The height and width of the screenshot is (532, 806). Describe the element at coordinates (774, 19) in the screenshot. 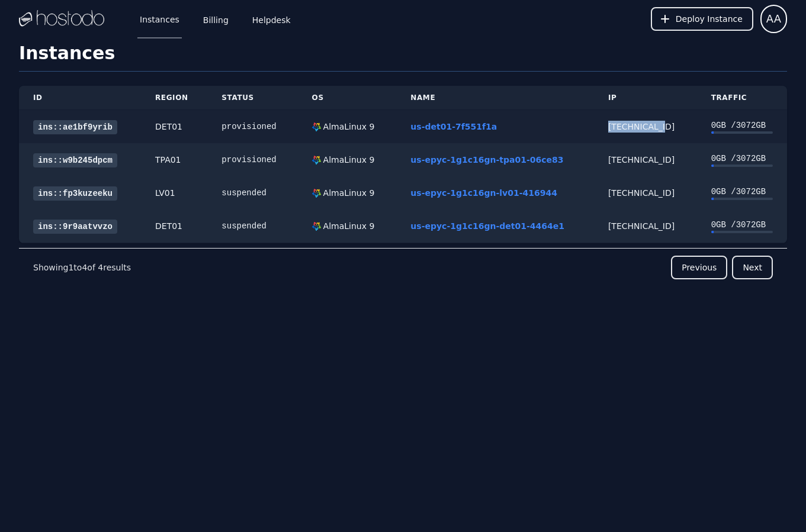

I see `span: AA` at that location.